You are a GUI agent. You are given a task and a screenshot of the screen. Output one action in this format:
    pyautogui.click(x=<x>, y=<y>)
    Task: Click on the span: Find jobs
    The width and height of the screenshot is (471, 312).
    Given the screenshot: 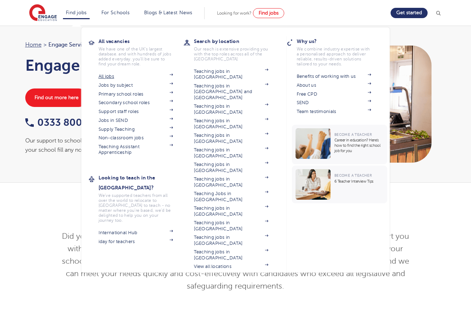 What is the action you would take?
    pyautogui.click(x=268, y=13)
    